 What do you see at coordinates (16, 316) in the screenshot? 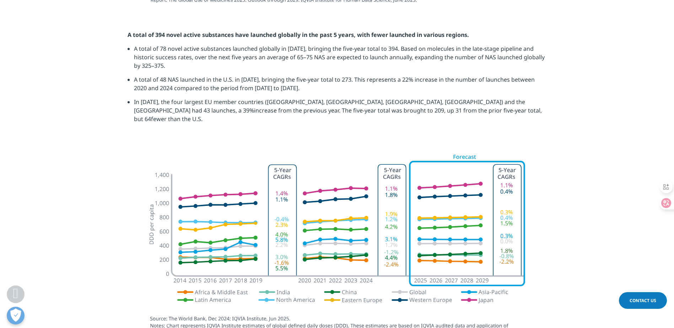
I see `button: 打开偏好` at bounding box center [16, 316].